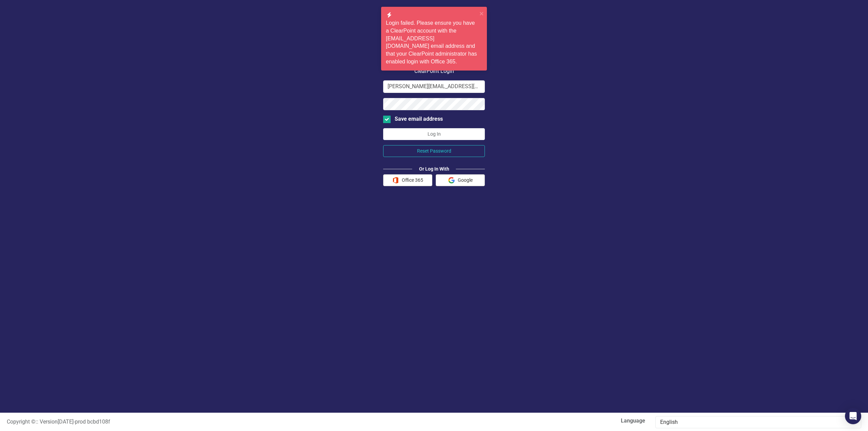 This screenshot has width=868, height=431. What do you see at coordinates (754, 422) in the screenshot?
I see `div: English` at bounding box center [754, 422].